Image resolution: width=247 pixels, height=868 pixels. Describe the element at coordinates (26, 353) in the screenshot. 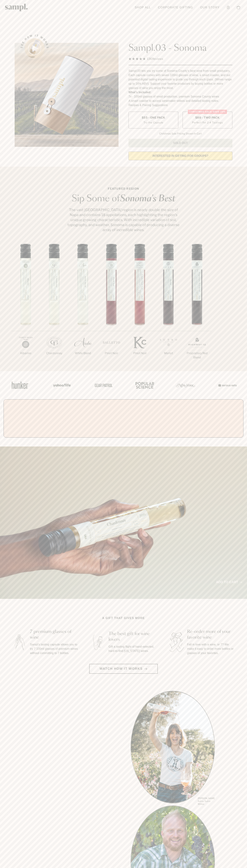

I see `p: Albarino` at that location.